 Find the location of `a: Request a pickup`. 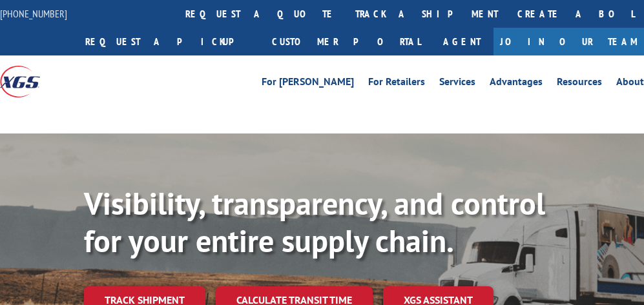

a: Request a pickup is located at coordinates (169, 41).